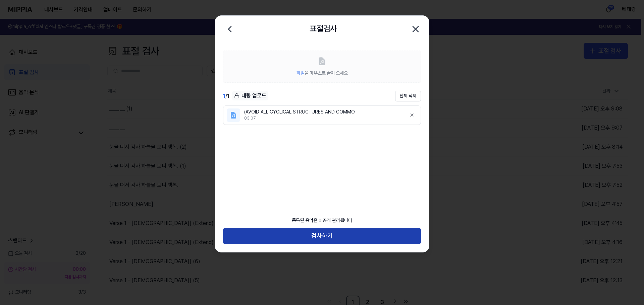 The height and width of the screenshot is (305, 644). What do you see at coordinates (322, 236) in the screenshot?
I see `button: 검사하기` at bounding box center [322, 236].